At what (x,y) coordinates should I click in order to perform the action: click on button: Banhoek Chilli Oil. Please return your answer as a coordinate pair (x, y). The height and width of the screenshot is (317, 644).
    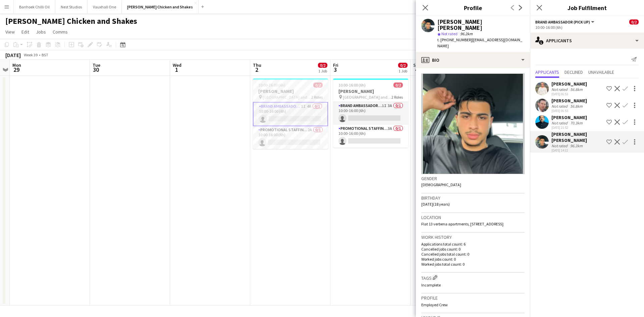
    Looking at the image, I should click on (35, 7).